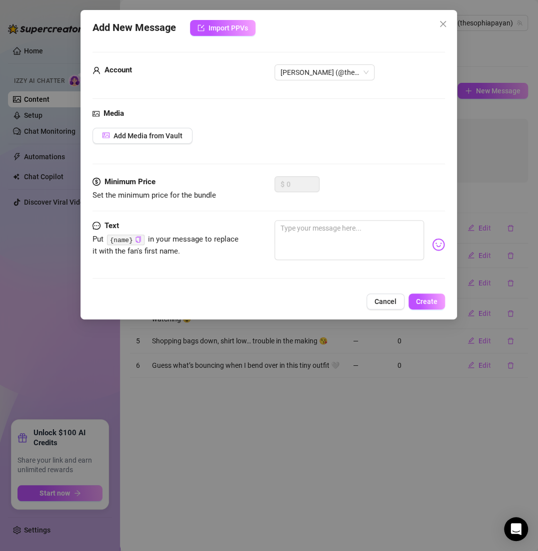 Image resolution: width=538 pixels, height=551 pixels. Describe the element at coordinates (154, 195) in the screenshot. I see `span: Set the minimum price for the bundle` at that location.